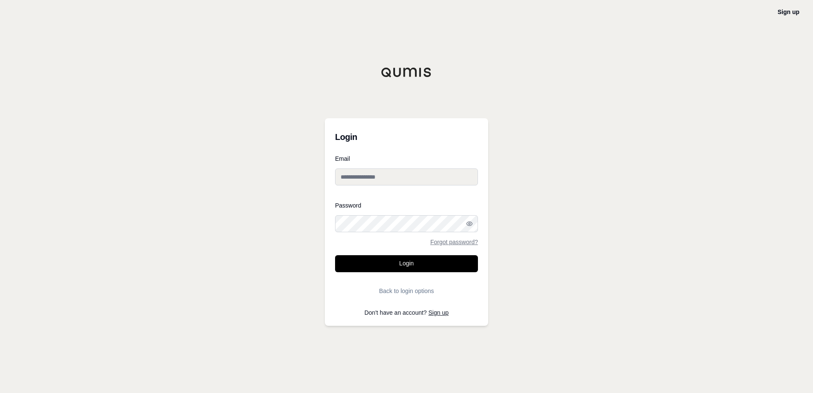 The width and height of the screenshot is (813, 393). Describe the element at coordinates (406, 264) in the screenshot. I see `button: Login` at that location.